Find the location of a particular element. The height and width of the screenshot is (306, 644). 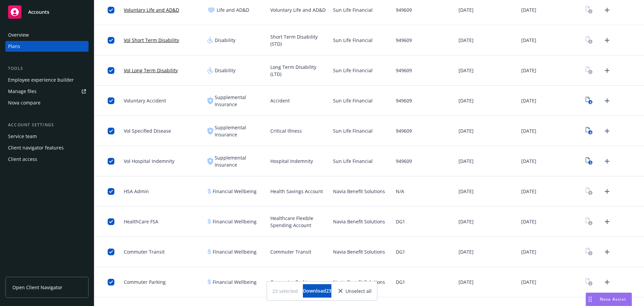

a: Vol Short Term Disability is located at coordinates (151, 40).